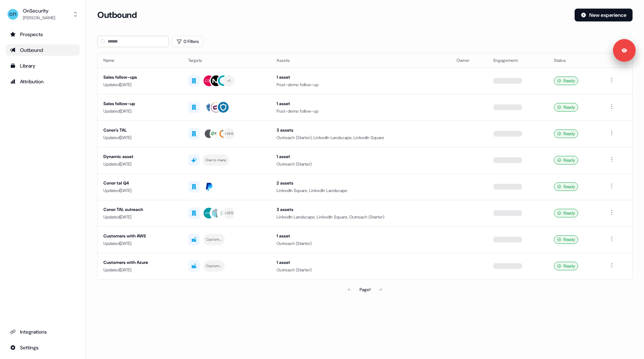 This screenshot has width=644, height=359. What do you see at coordinates (140, 104) in the screenshot?
I see `div: Sales follow-up` at bounding box center [140, 104].